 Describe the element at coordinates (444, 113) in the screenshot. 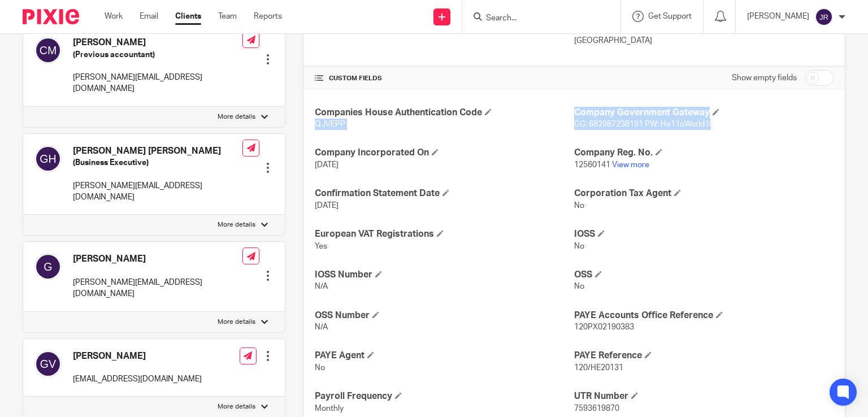

I see `h4: Companies House Authentication Code` at that location.